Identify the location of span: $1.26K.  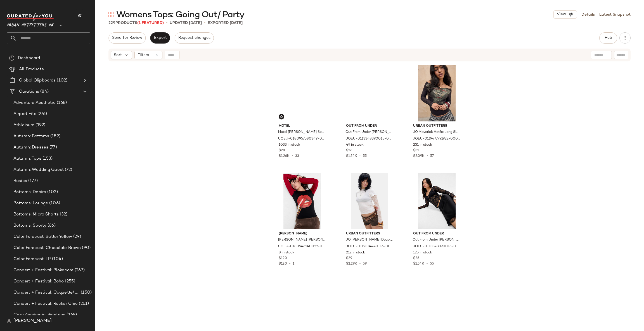
(284, 156).